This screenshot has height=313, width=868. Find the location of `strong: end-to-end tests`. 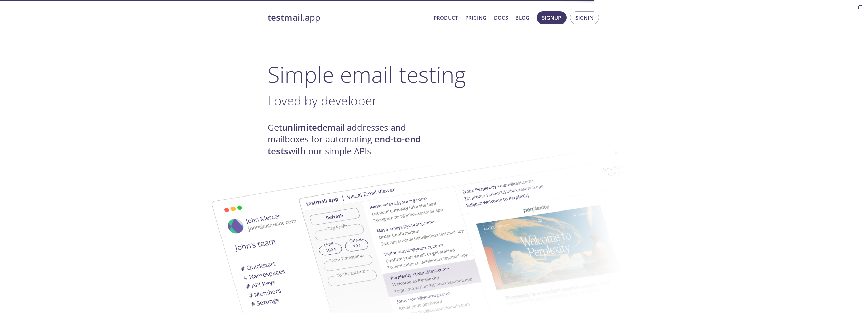

strong: end-to-end tests is located at coordinates (344, 145).